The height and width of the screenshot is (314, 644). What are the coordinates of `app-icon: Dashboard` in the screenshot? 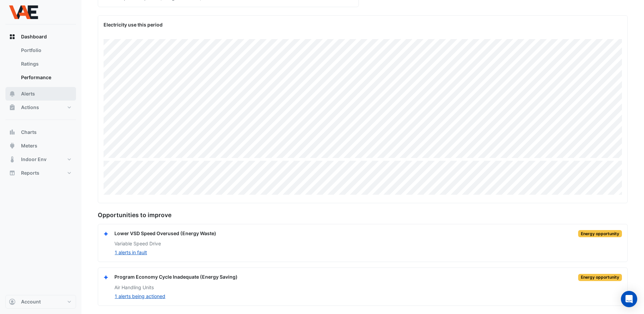 It's located at (12, 37).